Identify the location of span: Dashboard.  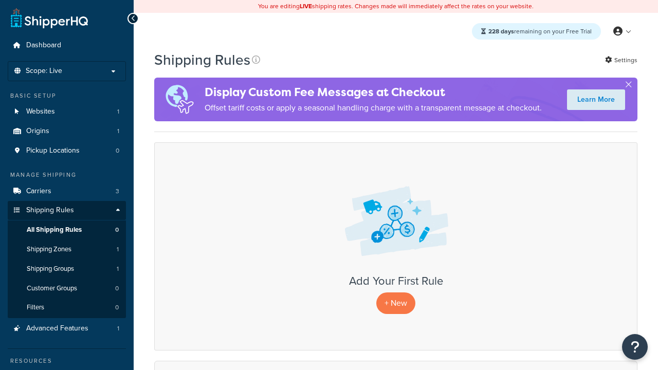
(44, 45).